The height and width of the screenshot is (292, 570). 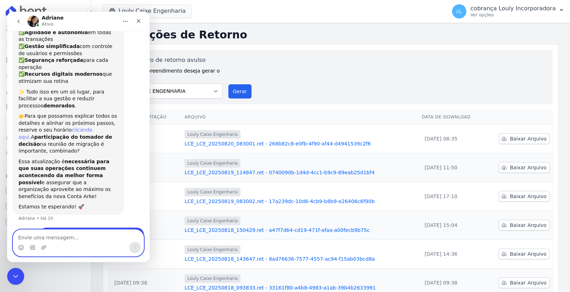 What do you see at coordinates (131, 9) in the screenshot?
I see `div: Fechar` at bounding box center [131, 9].